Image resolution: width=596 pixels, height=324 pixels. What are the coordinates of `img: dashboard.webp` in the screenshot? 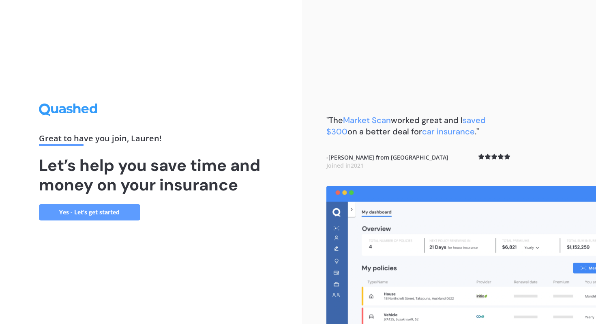 It's located at (461, 255).